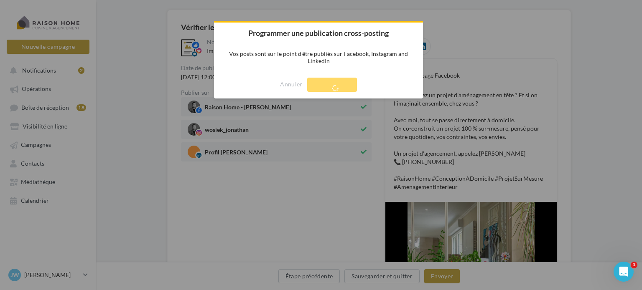 The height and width of the screenshot is (290, 642). I want to click on h2: Programmer une publication cross-posting, so click(318, 33).